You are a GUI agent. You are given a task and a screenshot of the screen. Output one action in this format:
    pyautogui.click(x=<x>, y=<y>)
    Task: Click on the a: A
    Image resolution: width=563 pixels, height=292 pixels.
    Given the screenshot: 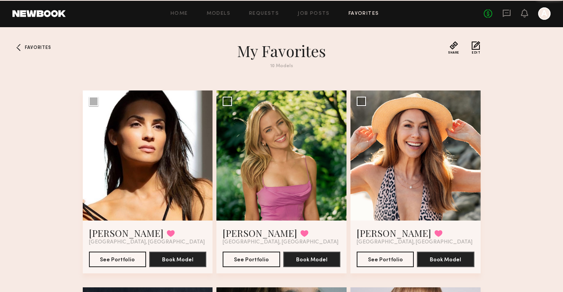 What is the action you would take?
    pyautogui.click(x=544, y=14)
    